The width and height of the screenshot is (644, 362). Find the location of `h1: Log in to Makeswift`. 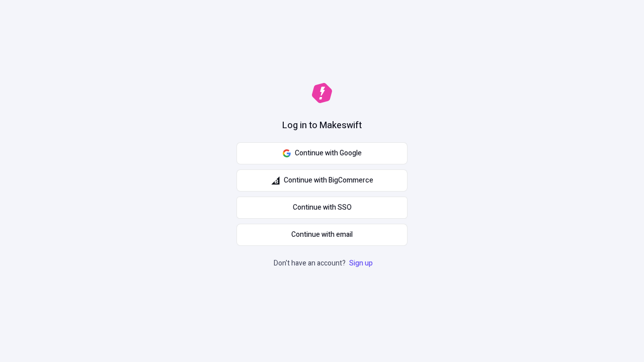

h1: Log in to Makeswift is located at coordinates (322, 125).